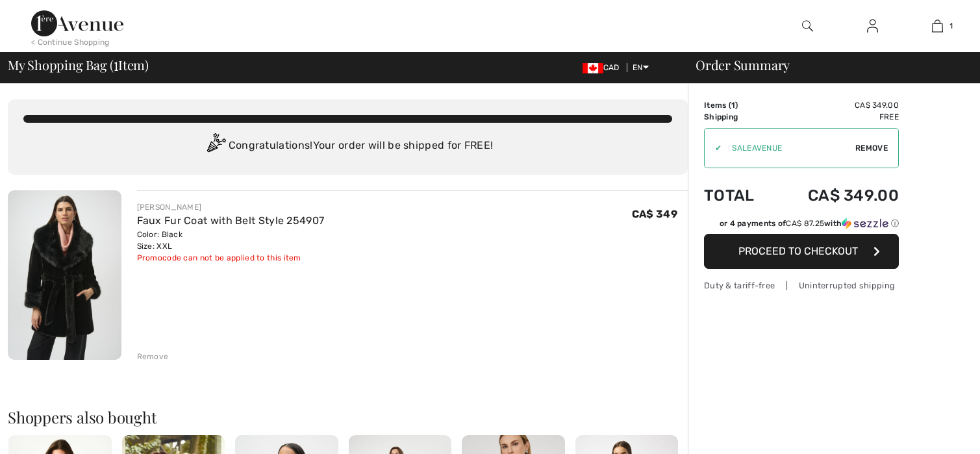 The width and height of the screenshot is (980, 454). Describe the element at coordinates (231, 240) in the screenshot. I see `div: Color: Black Size: XXL` at that location.